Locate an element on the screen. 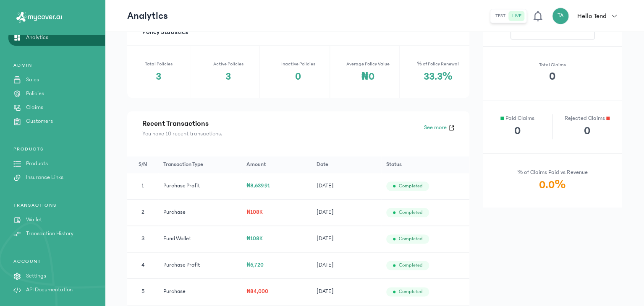 Image resolution: width=644 pixels, height=306 pixels. p: Wallet is located at coordinates (34, 220).